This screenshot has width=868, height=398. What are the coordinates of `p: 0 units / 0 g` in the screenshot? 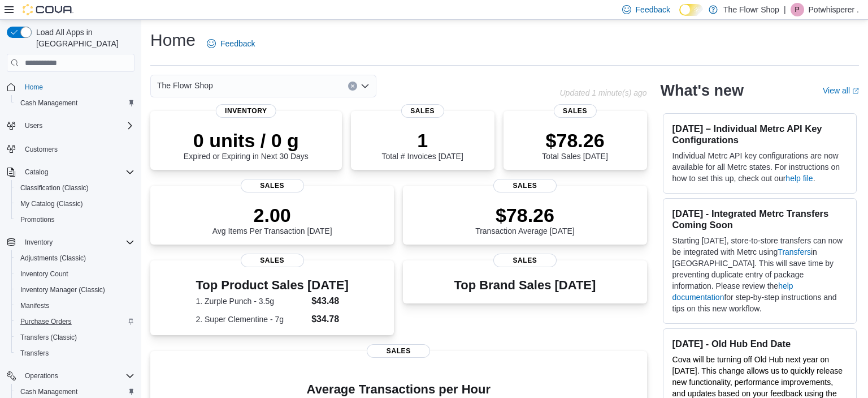 It's located at (246, 140).